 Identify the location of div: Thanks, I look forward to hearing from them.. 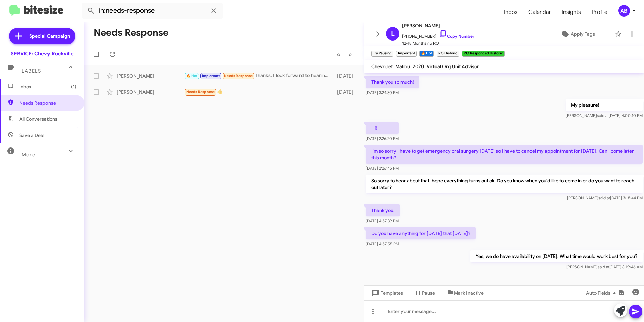
(259, 75).